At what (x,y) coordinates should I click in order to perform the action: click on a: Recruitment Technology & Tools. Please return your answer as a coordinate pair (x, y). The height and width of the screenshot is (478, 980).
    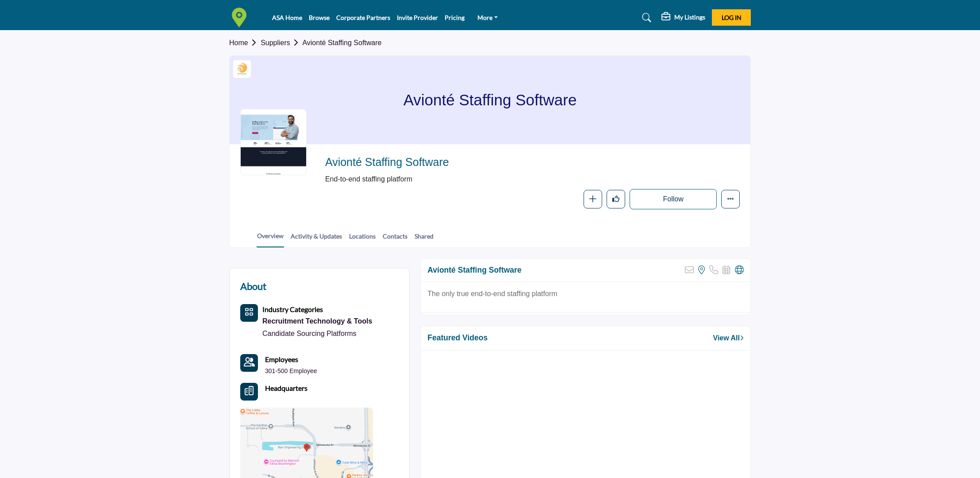
    Looking at the image, I should click on (317, 321).